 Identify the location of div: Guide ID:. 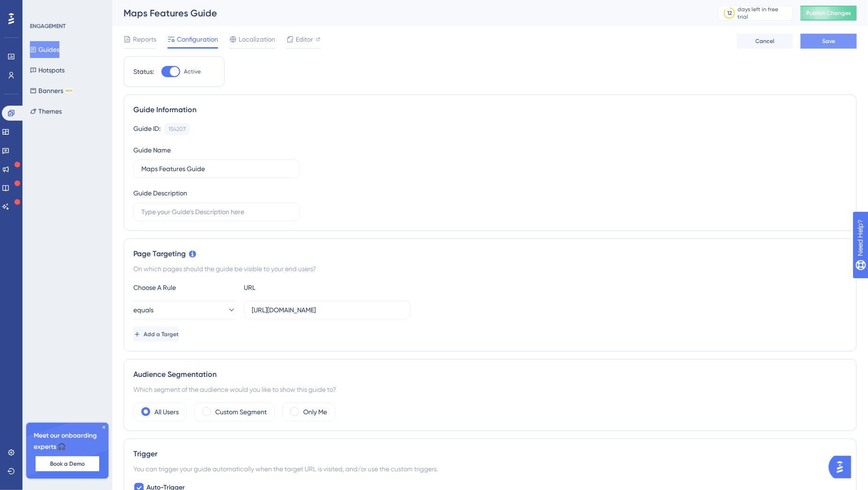
(147, 129).